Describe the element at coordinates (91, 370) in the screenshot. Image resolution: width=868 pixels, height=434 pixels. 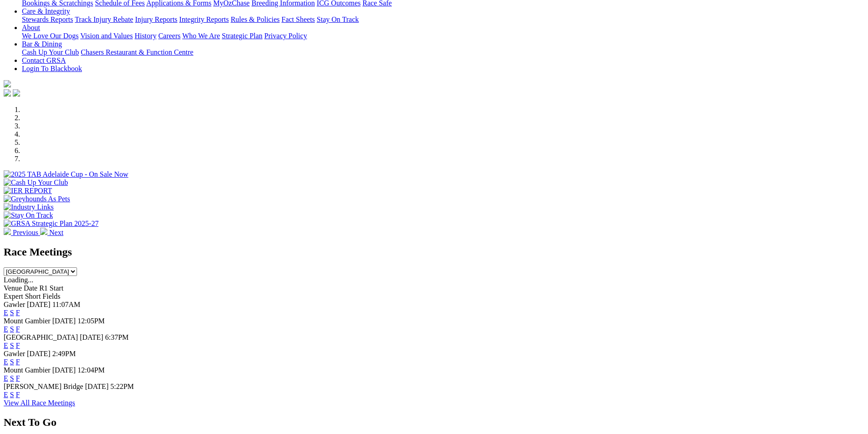
I see `span: 12:04PM` at that location.